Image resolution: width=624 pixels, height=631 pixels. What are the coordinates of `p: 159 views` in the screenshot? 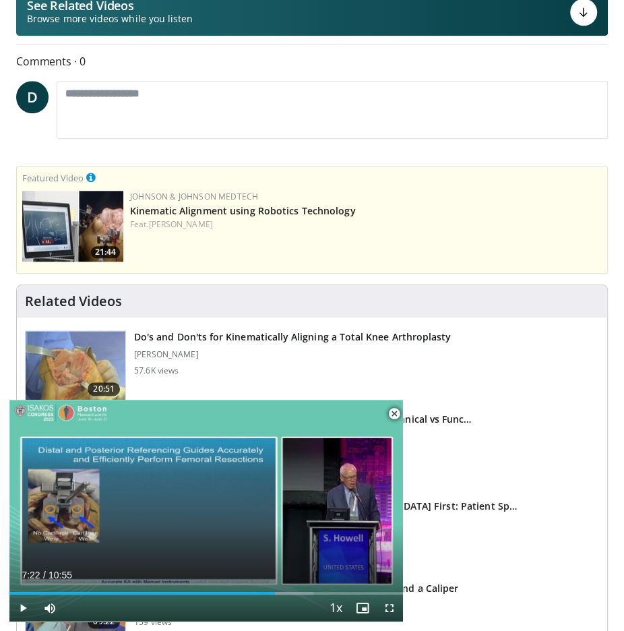 It's located at (153, 622).